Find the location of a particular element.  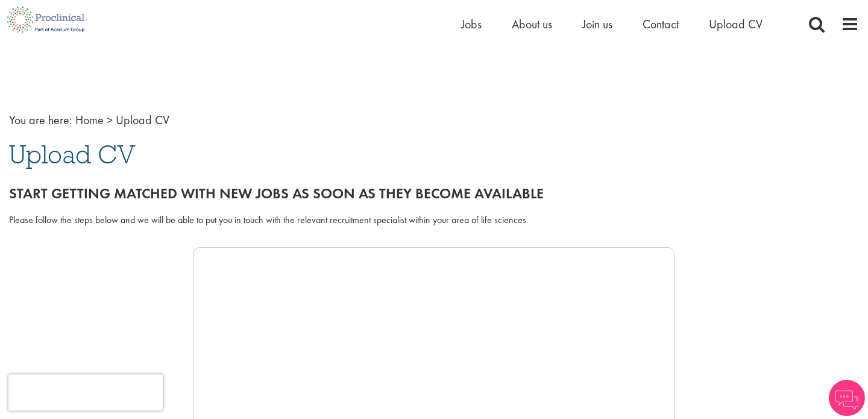

span: About us is located at coordinates (532, 24).